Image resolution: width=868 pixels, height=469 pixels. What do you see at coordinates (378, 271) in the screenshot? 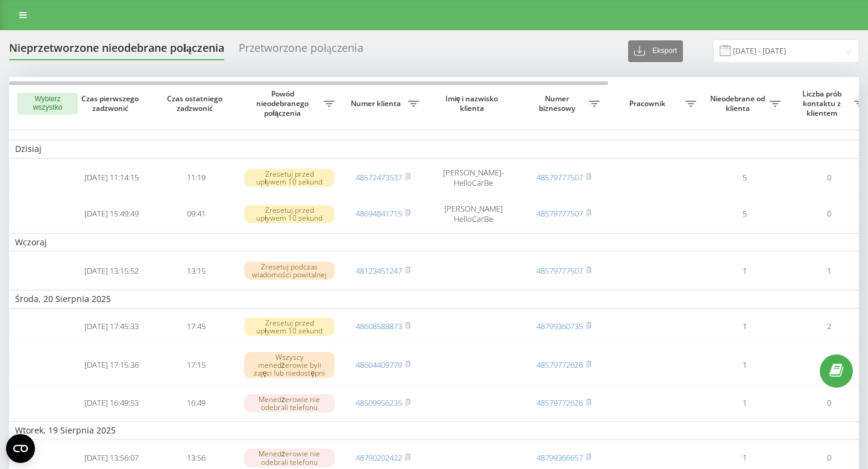
I see `a: 48123451247` at bounding box center [378, 271].